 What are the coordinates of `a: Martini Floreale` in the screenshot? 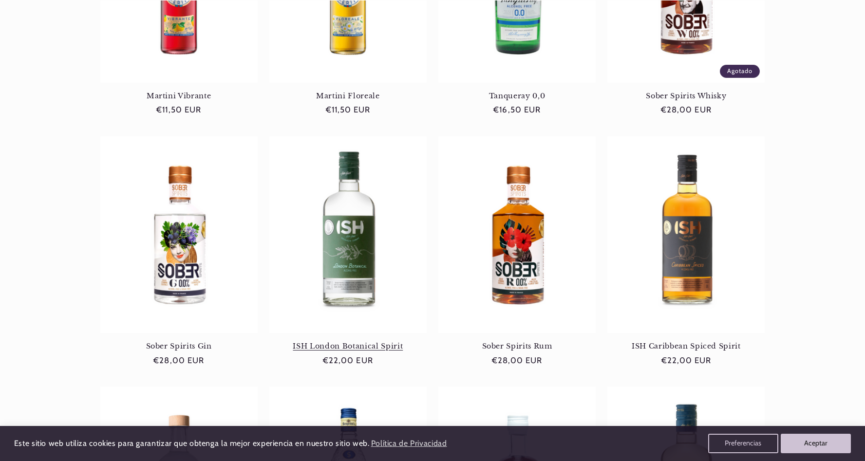 It's located at (348, 96).